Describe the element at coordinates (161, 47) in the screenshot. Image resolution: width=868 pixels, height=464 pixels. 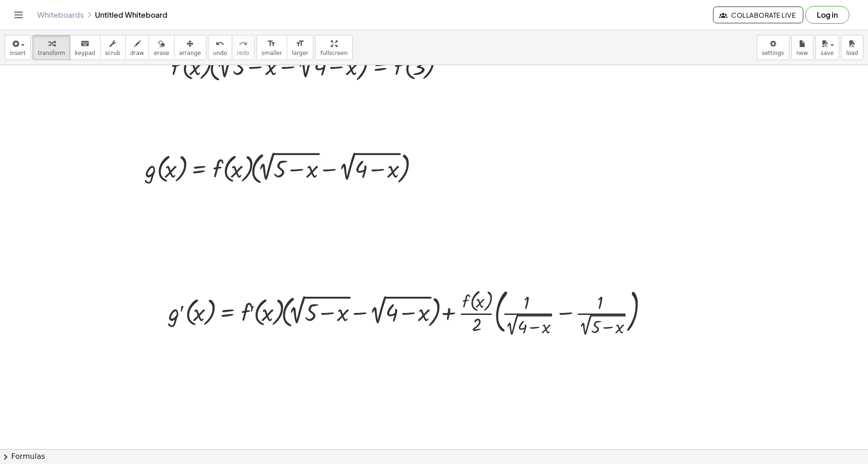
I see `button: erase` at that location.